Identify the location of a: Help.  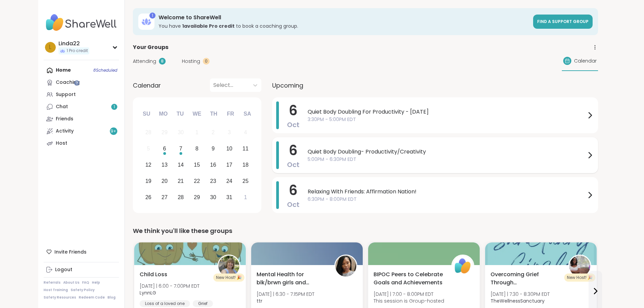
(96, 283).